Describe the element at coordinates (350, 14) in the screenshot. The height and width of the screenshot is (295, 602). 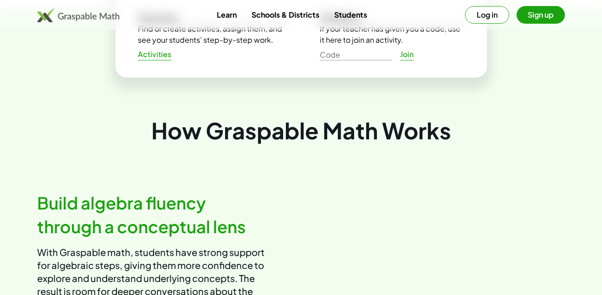
I see `a: Students` at that location.